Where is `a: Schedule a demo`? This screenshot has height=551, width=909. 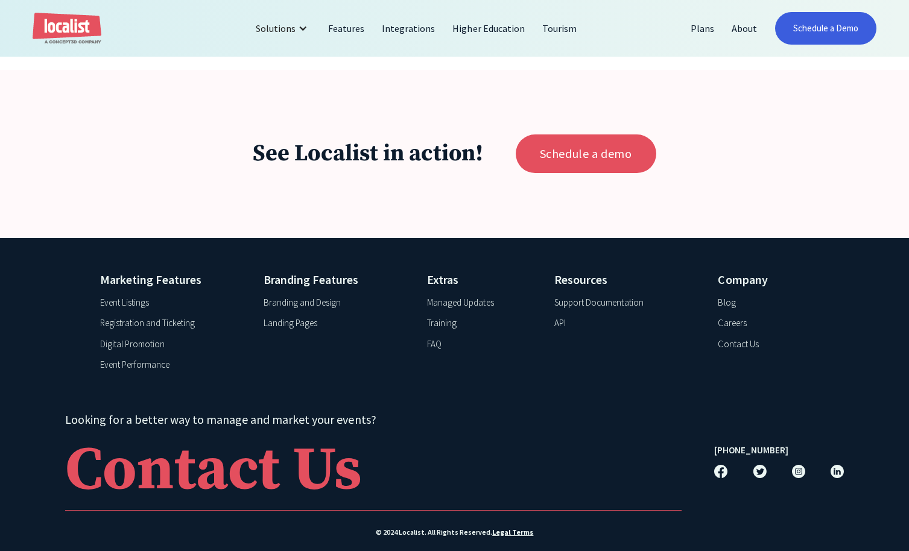 a: Schedule a demo is located at coordinates (586, 154).